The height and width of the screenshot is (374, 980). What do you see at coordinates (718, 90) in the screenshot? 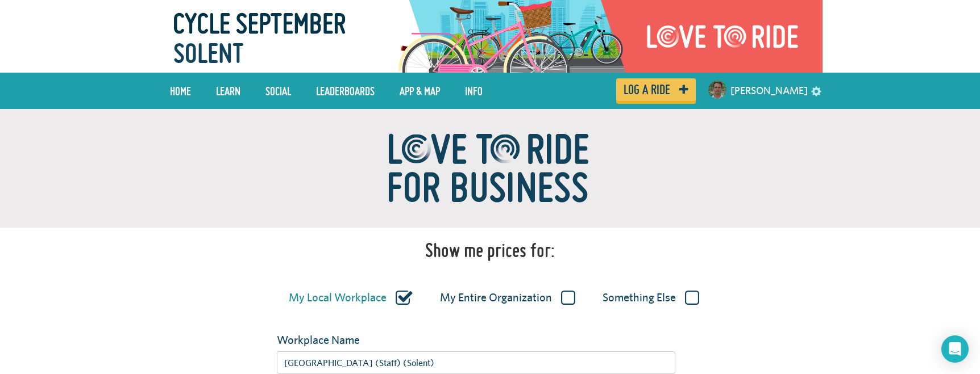
I see `img: Small navigation user avatar` at bounding box center [718, 90].